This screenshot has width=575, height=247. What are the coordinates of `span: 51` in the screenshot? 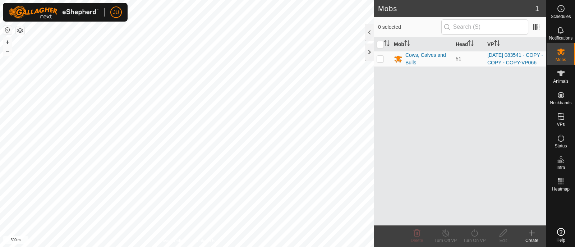 It's located at (458, 59).